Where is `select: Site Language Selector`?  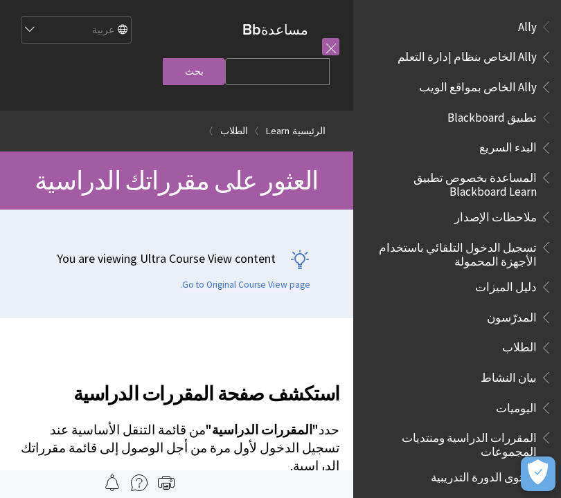 select: Site Language Selector is located at coordinates (75, 30).